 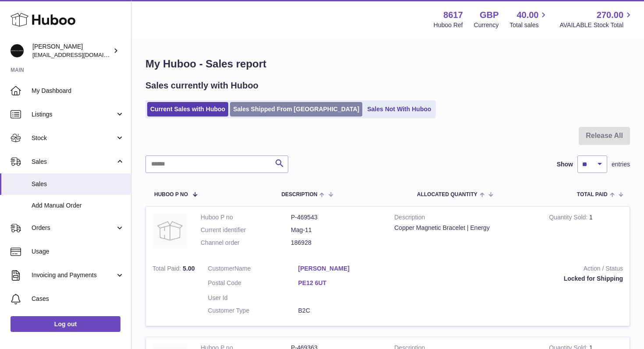 What do you see at coordinates (527, 15) in the screenshot?
I see `span: 40.00` at bounding box center [527, 15].